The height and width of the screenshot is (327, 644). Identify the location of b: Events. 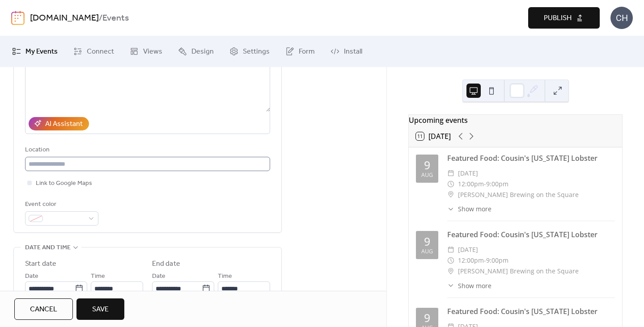
(116, 18).